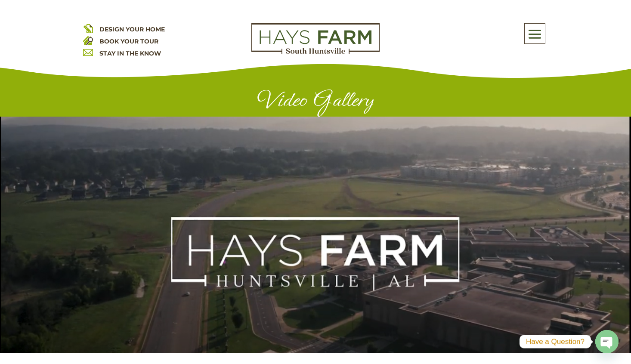 Image resolution: width=631 pixels, height=364 pixels. Describe the element at coordinates (88, 40) in the screenshot. I see `img: book your home tour` at that location.